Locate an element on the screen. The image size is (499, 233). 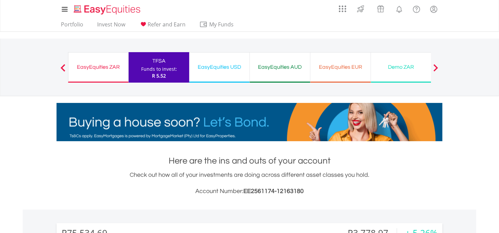
h1: Here are the ins and outs of your account is located at coordinates (250, 161).